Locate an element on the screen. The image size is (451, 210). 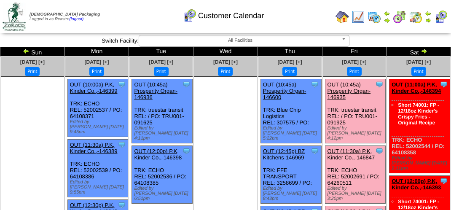
a: Short 74001: FP - 12/18oz Kinder's Crispy Fries - Original Recipe is located at coordinates (418, 114).